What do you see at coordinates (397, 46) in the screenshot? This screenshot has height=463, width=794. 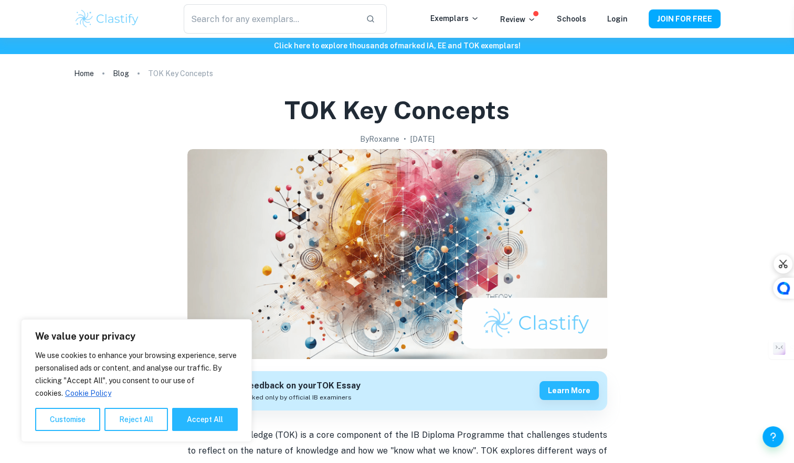 I see `h6: Click here to explore thousands of marked IA, EE and TOK exemplars !` at bounding box center [397, 46].